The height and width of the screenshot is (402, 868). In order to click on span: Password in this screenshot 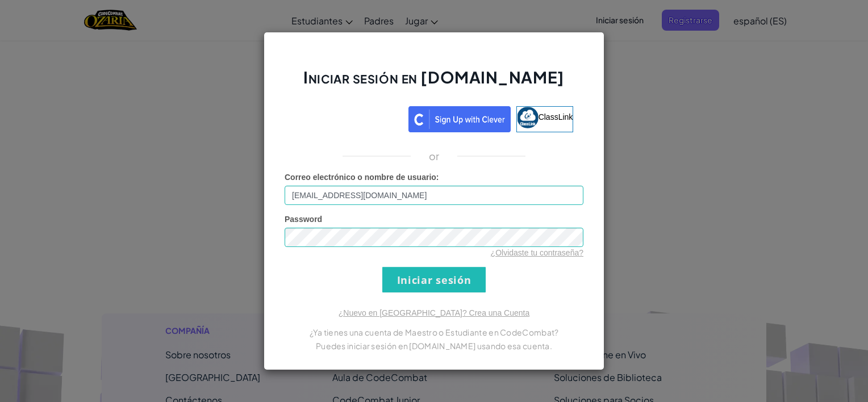, I will do `click(303, 219)`.